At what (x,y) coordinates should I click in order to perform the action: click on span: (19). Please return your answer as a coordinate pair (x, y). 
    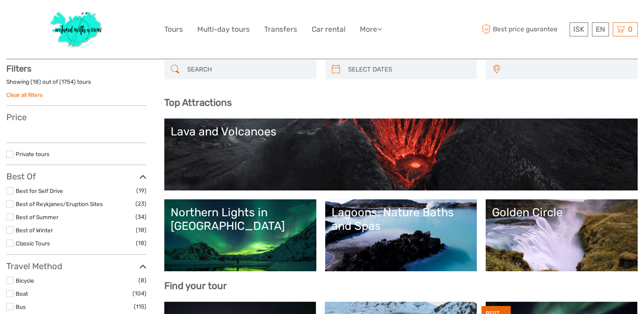
    Looking at the image, I should click on (142, 191).